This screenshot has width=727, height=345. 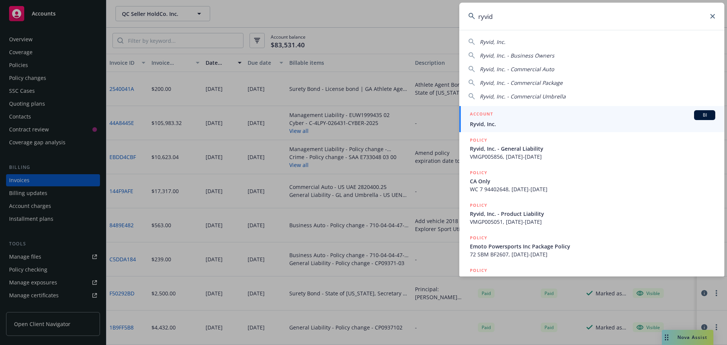 I want to click on a: ACCOUNTBIRyvid, Inc., so click(x=592, y=119).